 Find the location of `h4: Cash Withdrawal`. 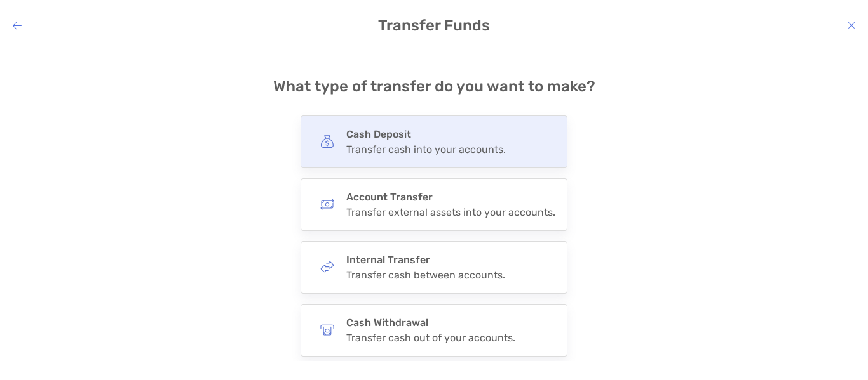

h4: Cash Withdrawal is located at coordinates (431, 323).